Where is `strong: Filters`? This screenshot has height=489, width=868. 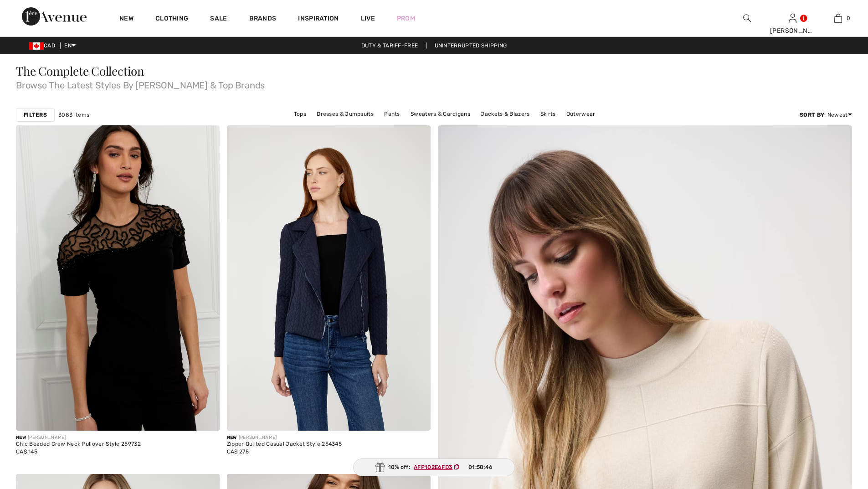
strong: Filters is located at coordinates (35, 115).